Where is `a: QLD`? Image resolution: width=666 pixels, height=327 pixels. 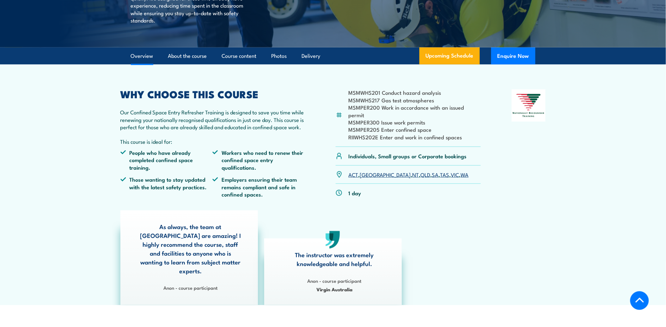 a: QLD is located at coordinates (425, 174).